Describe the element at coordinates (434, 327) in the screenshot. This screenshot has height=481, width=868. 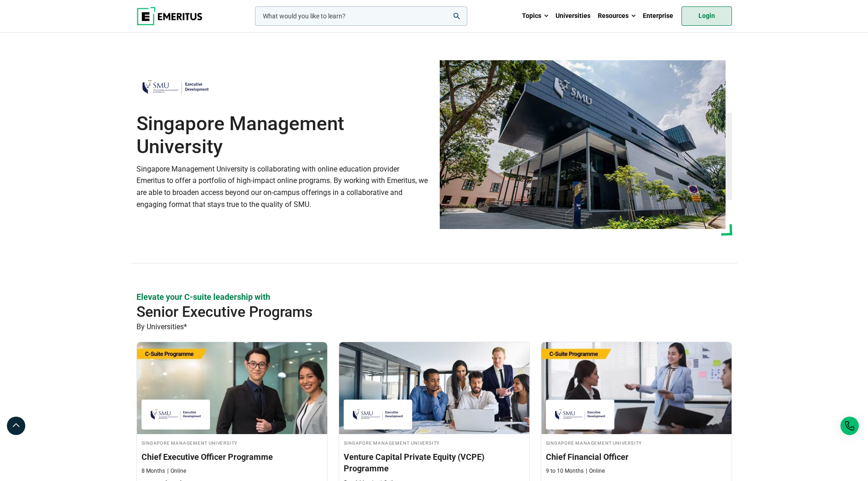
I see `p: By Universities*` at that location.